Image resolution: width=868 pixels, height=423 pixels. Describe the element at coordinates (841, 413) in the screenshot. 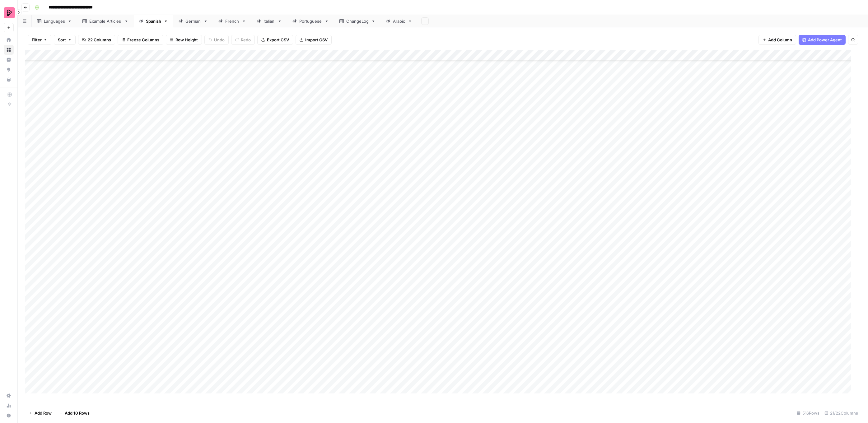

I see `div: 21/22 Columns` at that location.